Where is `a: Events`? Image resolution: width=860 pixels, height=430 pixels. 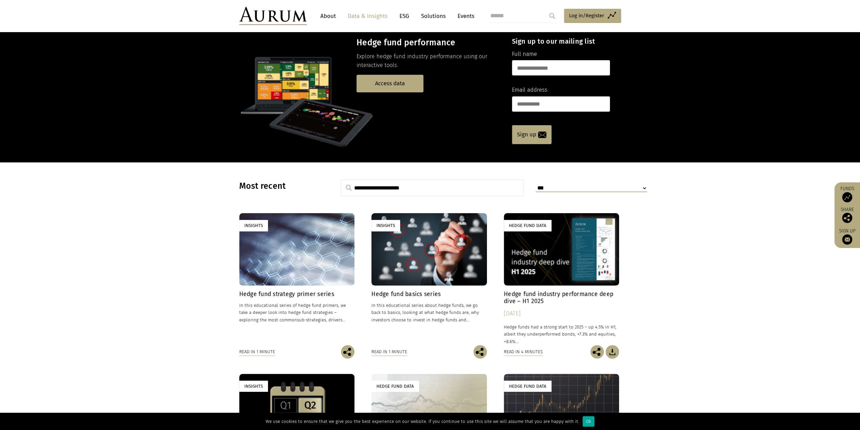
a: Events is located at coordinates (464, 16).